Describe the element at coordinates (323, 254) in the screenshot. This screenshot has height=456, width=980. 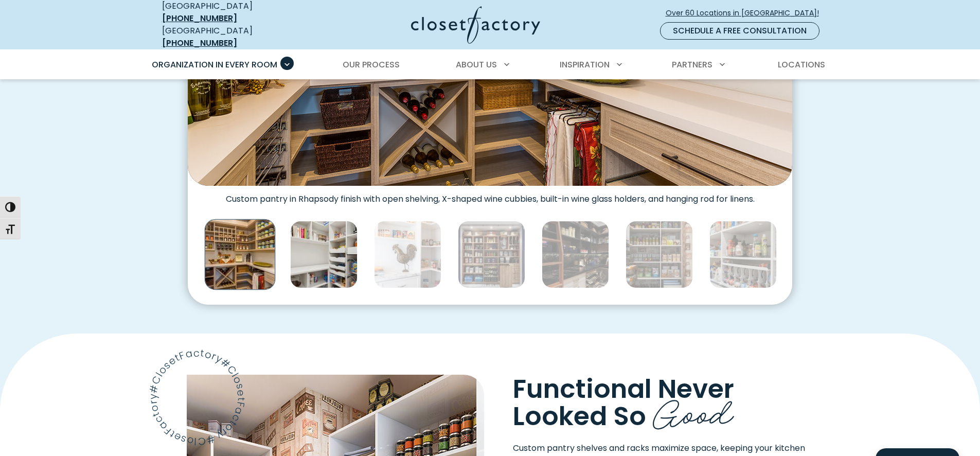
I see `img: White walk-in pantry featuring pull-out drawers, vertical wine storage, and open shelving for dry...` at that location.